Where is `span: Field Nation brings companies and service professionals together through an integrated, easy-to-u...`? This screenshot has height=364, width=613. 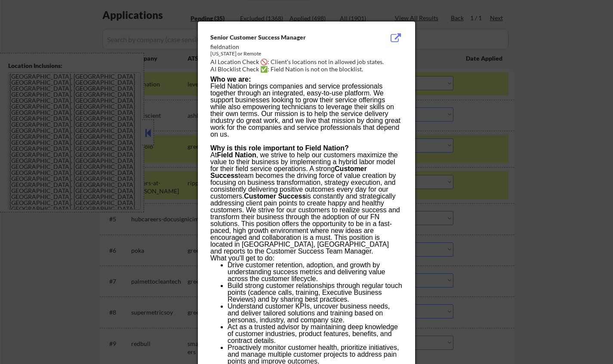
span: Field Nation brings companies and service professionals together through an integrated, easy-to-u... is located at coordinates (305, 110).